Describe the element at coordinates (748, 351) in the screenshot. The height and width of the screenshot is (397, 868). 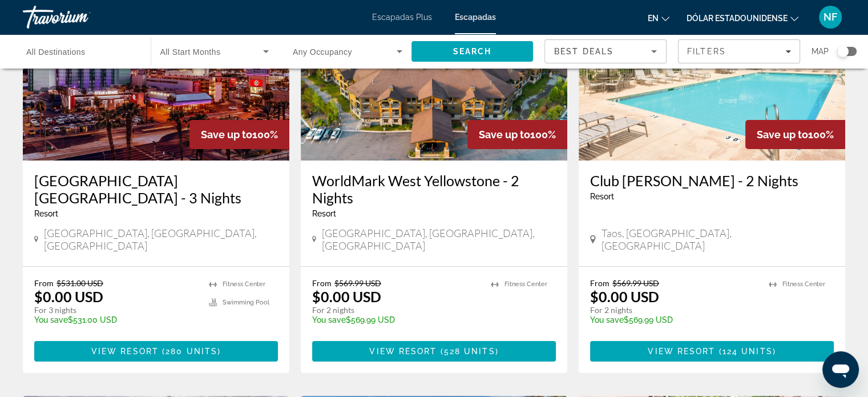
I see `span: 124 units` at that location.